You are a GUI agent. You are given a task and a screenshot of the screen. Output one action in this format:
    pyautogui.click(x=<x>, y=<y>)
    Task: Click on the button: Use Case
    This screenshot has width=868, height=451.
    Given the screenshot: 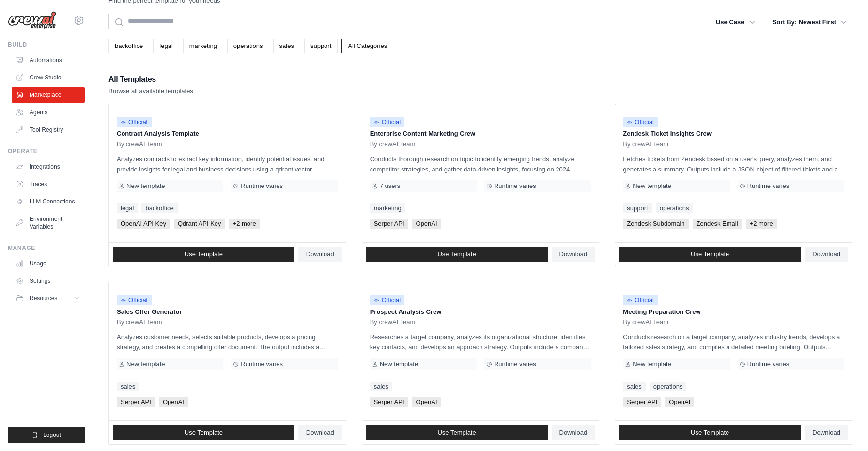 What is the action you would take?
    pyautogui.click(x=735, y=22)
    